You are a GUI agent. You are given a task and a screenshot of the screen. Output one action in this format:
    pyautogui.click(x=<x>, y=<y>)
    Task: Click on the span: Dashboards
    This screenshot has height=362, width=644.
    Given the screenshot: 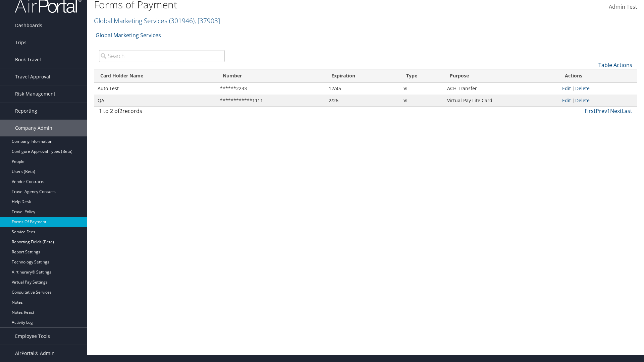 What is the action you would take?
    pyautogui.click(x=29, y=26)
    